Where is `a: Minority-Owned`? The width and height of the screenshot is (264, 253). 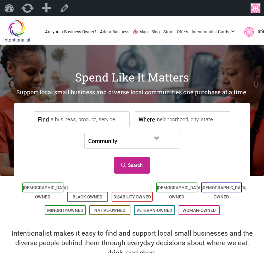
a: Minority-Owned is located at coordinates (65, 211).